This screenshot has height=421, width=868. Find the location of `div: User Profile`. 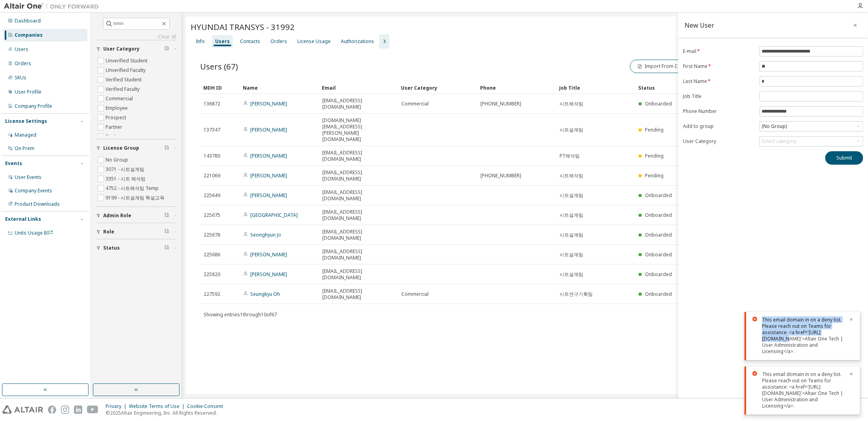

div: User Profile is located at coordinates (28, 92).